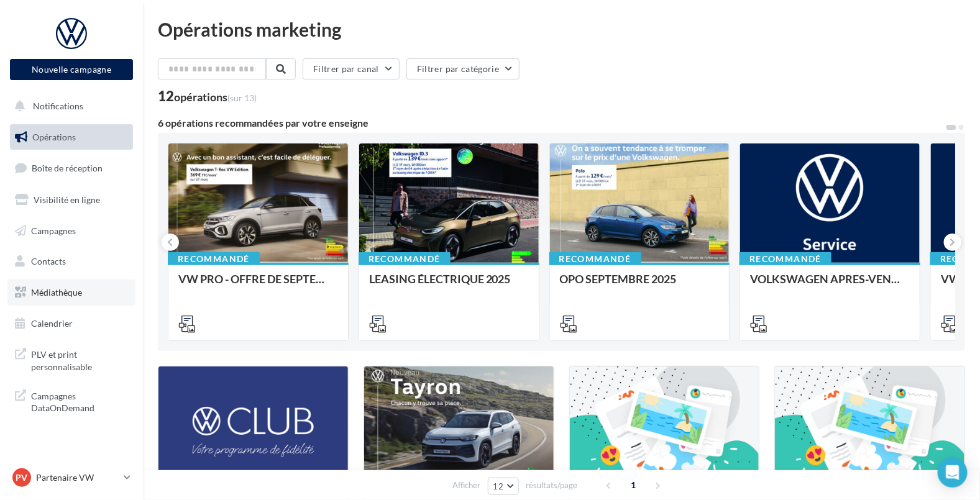  I want to click on a: Médiathèque, so click(72, 292).